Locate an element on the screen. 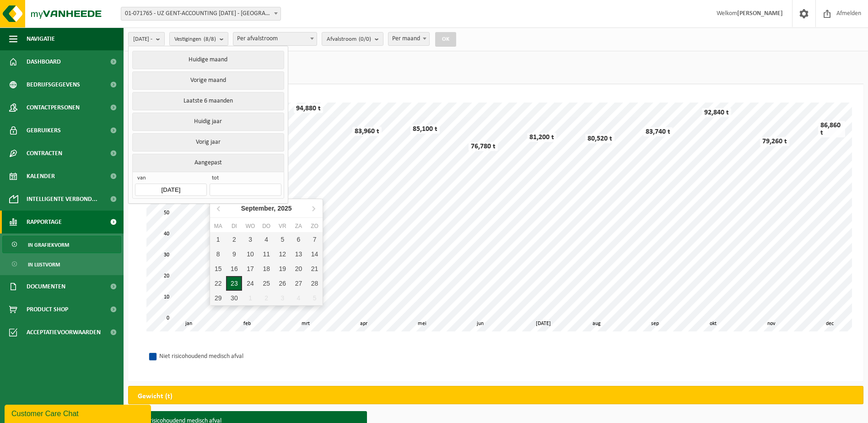 This screenshot has height=423, width=868. span: In grafiekvorm is located at coordinates (48, 245).